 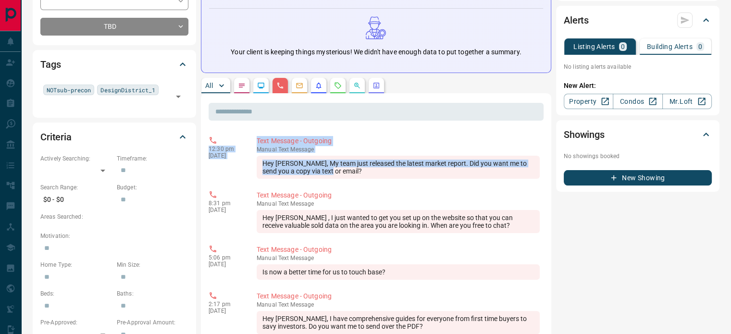 What do you see at coordinates (638, 20) in the screenshot?
I see `div: Alerts` at bounding box center [638, 20].